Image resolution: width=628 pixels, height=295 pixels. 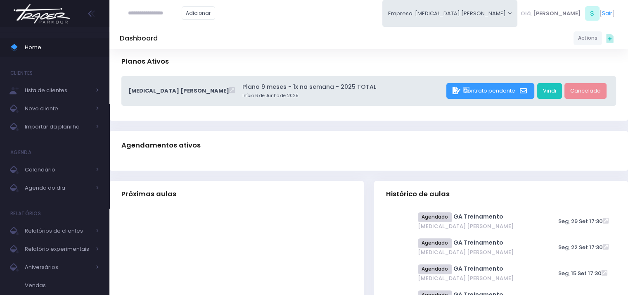 I want to click on span: Aniversários, so click(x=58, y=267).